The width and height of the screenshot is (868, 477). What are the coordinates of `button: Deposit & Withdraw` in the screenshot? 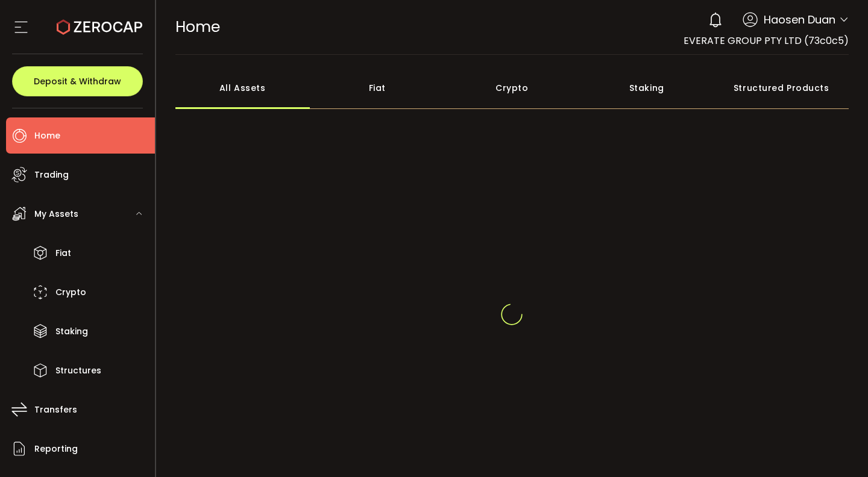 It's located at (77, 81).